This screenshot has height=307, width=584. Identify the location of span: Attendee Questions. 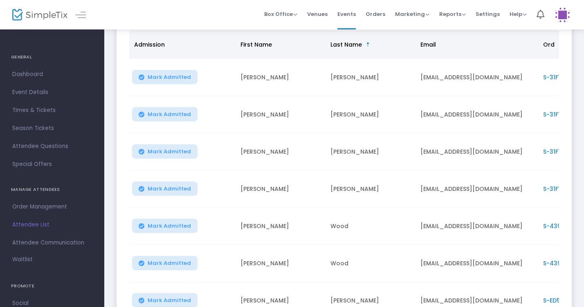
(52, 146).